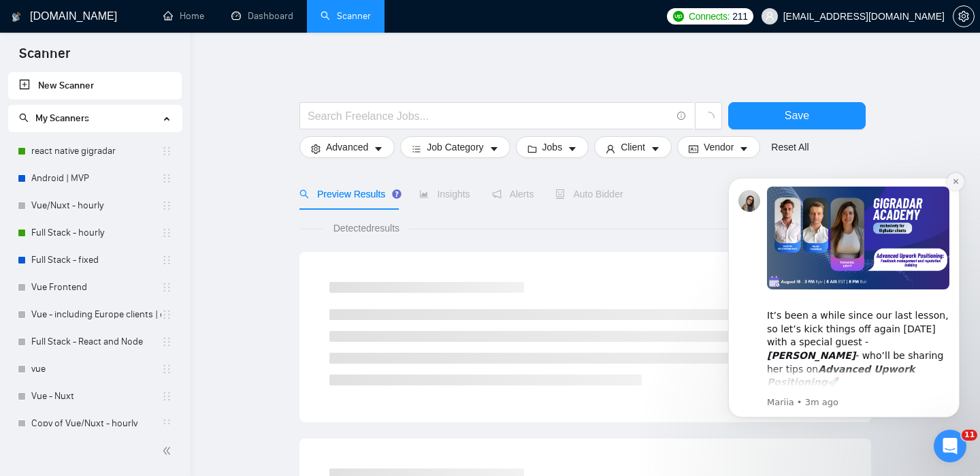 Image resolution: width=980 pixels, height=476 pixels. Describe the element at coordinates (95, 369) in the screenshot. I see `li: vue` at that location.